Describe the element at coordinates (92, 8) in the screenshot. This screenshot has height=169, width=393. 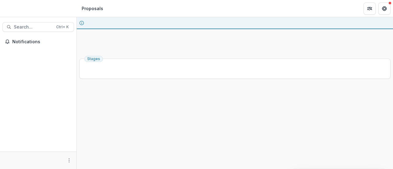
I see `nav: breadcrumb` at that location.